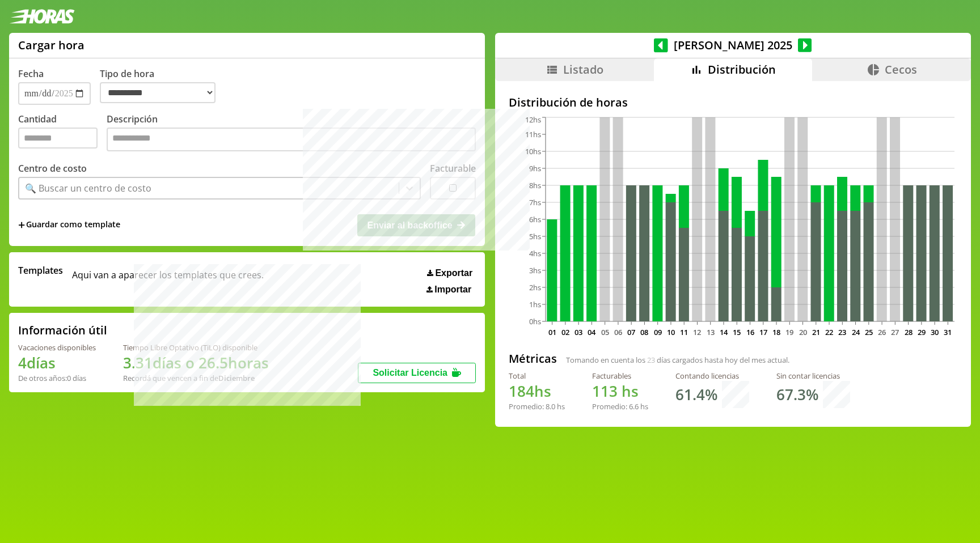  What do you see at coordinates (948, 332) in the screenshot?
I see `text: 31` at bounding box center [948, 332].